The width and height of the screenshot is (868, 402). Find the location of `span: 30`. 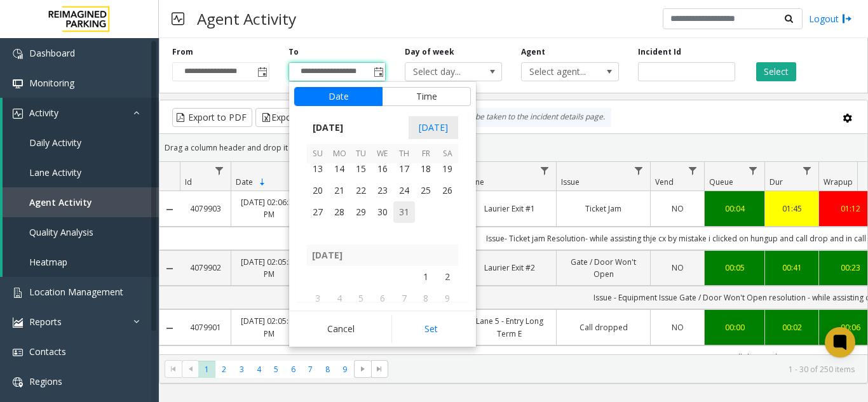

span: 30 is located at coordinates (383, 212).